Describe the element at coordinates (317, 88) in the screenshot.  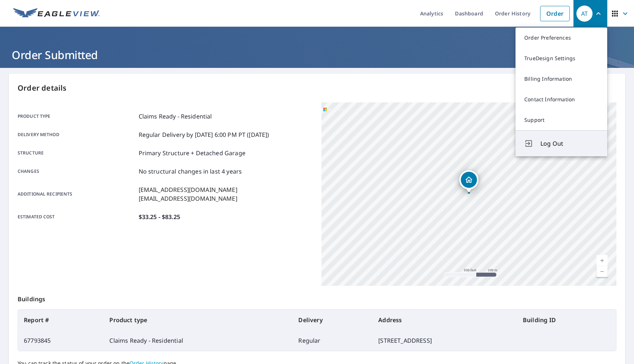
I see `p: Order details` at that location.